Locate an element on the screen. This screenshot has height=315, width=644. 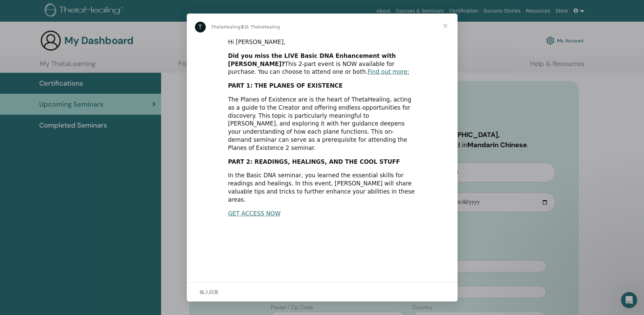
span: 来自 ThetaHealing is located at coordinates (260, 27).